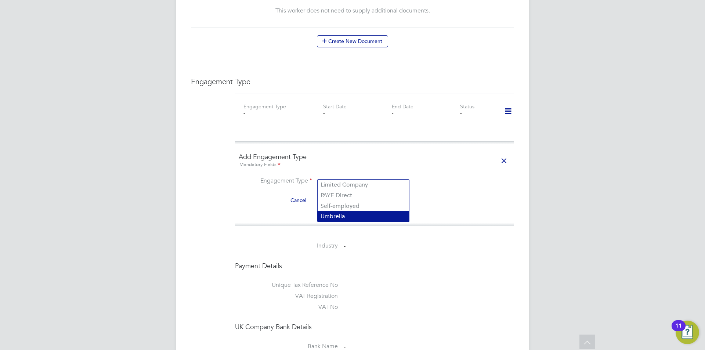 Image resolution: width=705 pixels, height=350 pixels. Describe the element at coordinates (298, 200) in the screenshot. I see `button: Cancel` at that location.